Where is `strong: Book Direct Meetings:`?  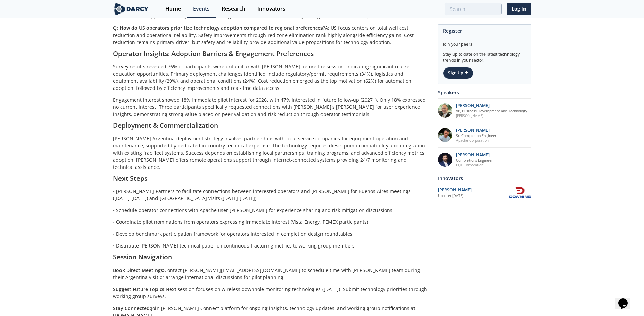 strong: Book Direct Meetings: is located at coordinates (139, 270).